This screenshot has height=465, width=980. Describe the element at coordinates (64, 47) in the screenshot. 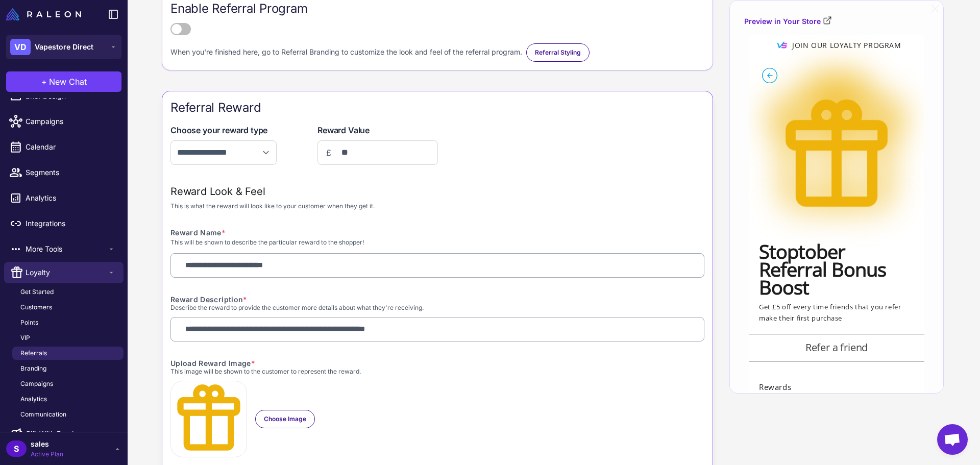

I see `span: Vapestore Direct` at that location.